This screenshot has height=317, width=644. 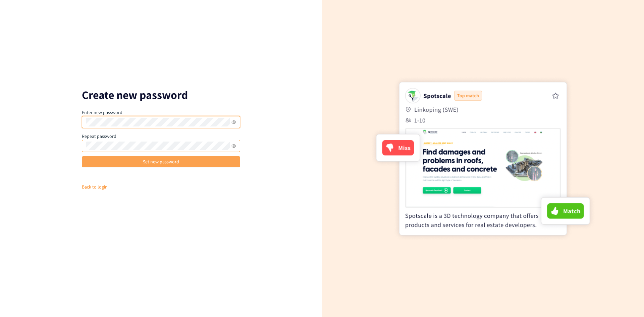 What do you see at coordinates (161, 162) in the screenshot?
I see `button: Set new password` at bounding box center [161, 162].